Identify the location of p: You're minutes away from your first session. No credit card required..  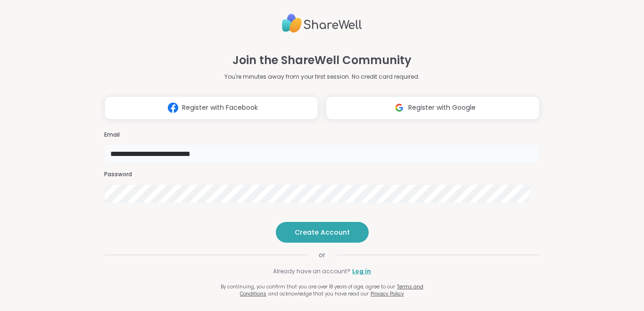
(322, 77).